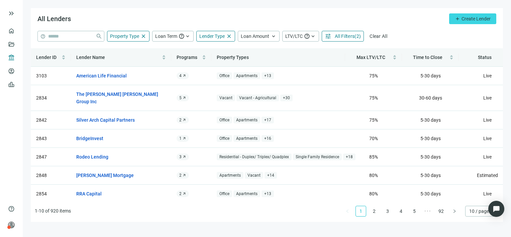 This screenshot has height=237, width=511. Describe the element at coordinates (482, 211) in the screenshot. I see `div: Page Size` at that location.